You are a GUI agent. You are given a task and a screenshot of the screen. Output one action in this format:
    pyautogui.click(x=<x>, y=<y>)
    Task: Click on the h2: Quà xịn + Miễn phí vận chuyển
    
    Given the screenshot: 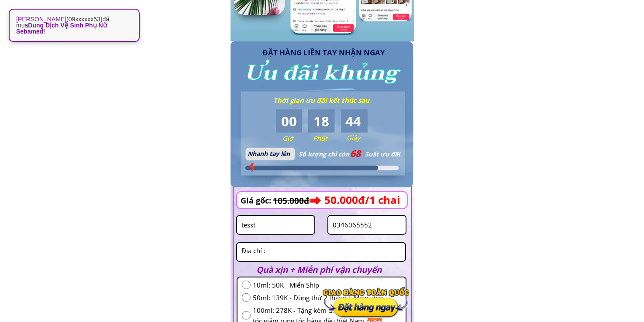 What is the action you would take?
    pyautogui.click(x=325, y=269)
    